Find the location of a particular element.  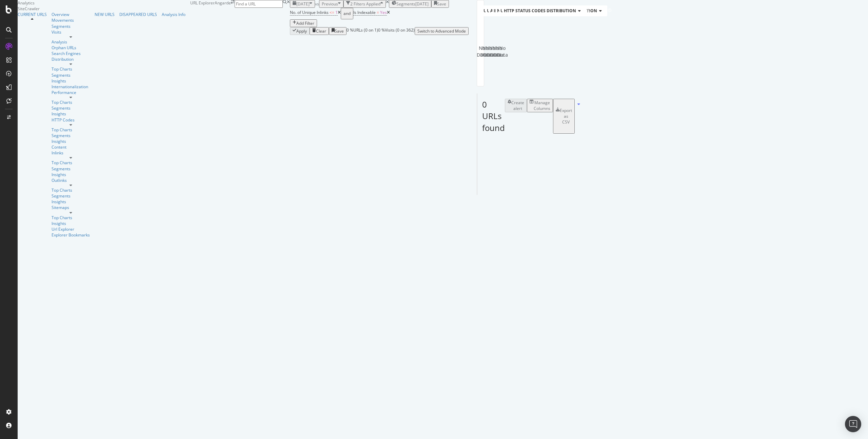

h4: Active / Not Active URLs is located at coordinates (538, 11).